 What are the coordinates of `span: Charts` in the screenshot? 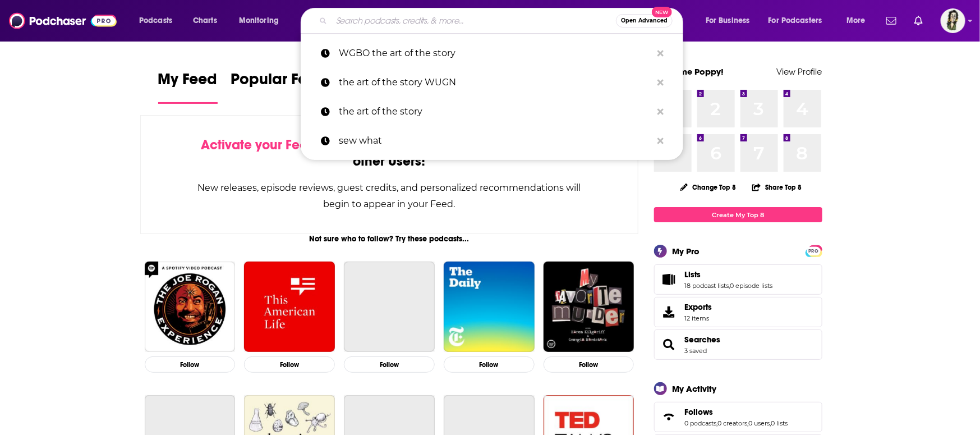 It's located at (205, 21).